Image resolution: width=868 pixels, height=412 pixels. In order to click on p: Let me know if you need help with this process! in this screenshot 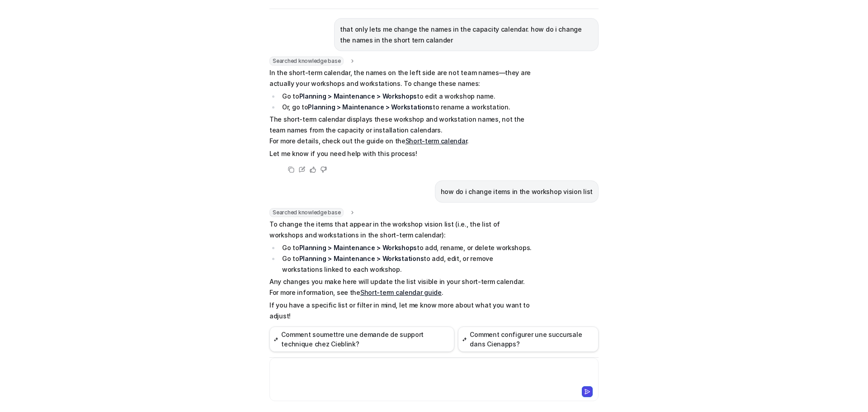, I will do `click(402, 154)`.